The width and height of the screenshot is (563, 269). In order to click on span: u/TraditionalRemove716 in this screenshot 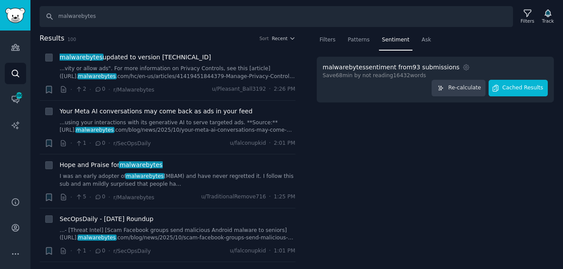, I will do `click(233, 197)`.